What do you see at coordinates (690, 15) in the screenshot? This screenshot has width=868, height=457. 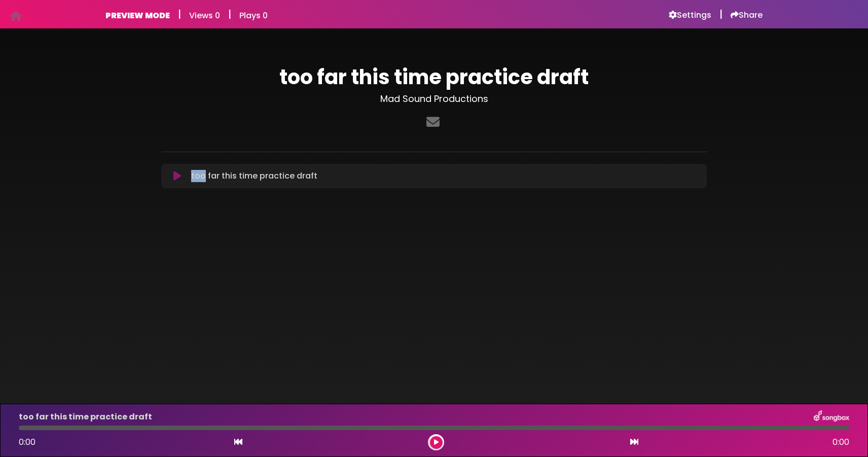 I see `a: Settings` at bounding box center [690, 15].